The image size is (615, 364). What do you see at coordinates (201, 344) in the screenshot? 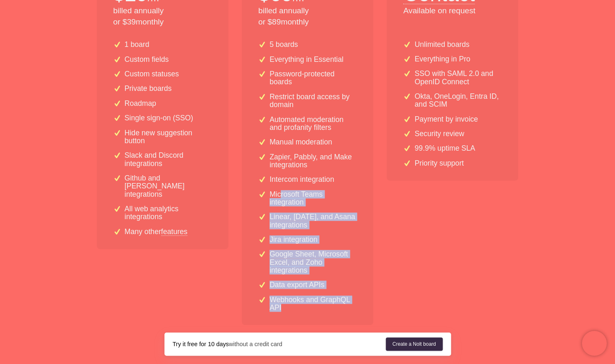
I see `strong: Try it free for 10 days` at bounding box center [201, 344].